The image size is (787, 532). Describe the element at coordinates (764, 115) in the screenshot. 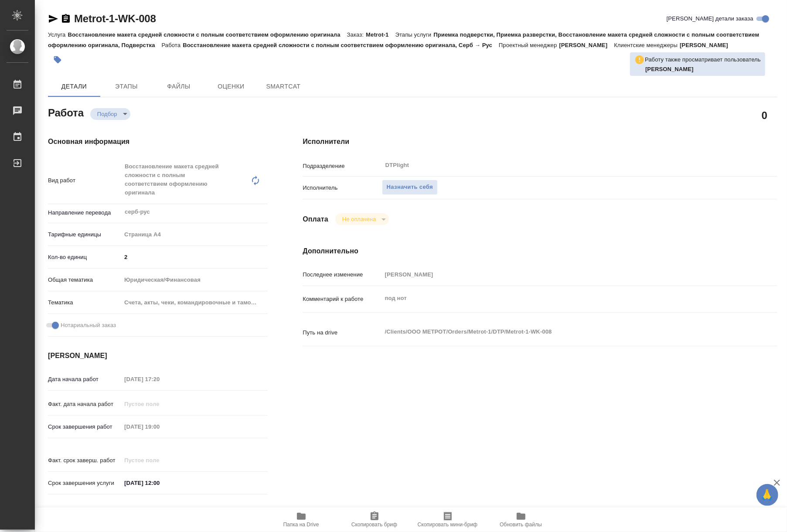

I see `h2: 0` at that location.